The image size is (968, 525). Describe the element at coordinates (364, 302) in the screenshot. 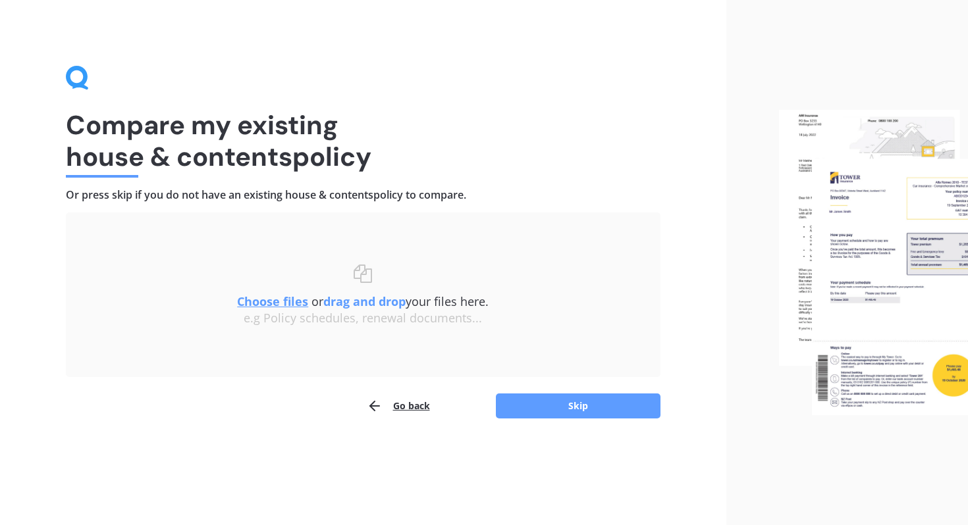

I see `b: drag and drop` at that location.